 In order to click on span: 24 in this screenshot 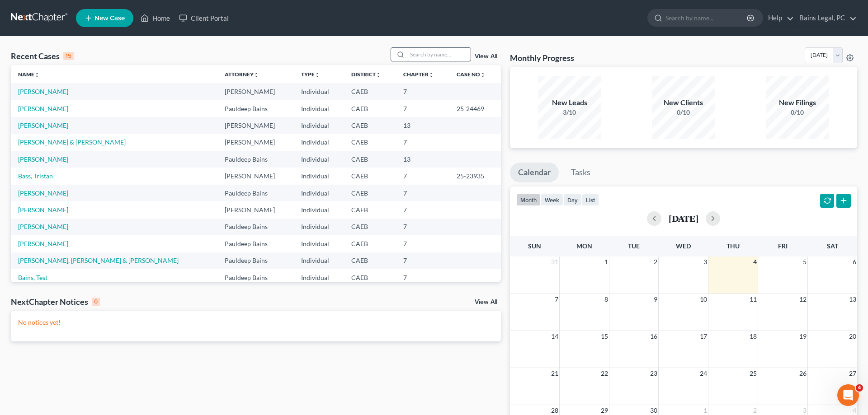, I will do `click(703, 374)`.